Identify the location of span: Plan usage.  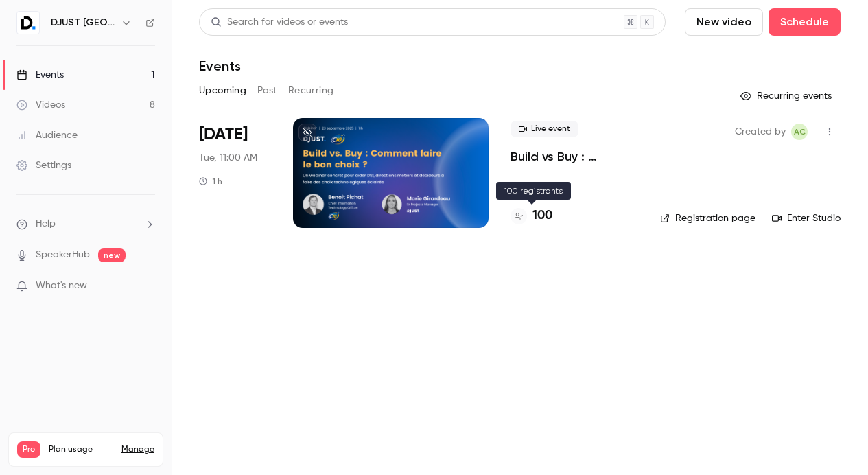
(81, 449).